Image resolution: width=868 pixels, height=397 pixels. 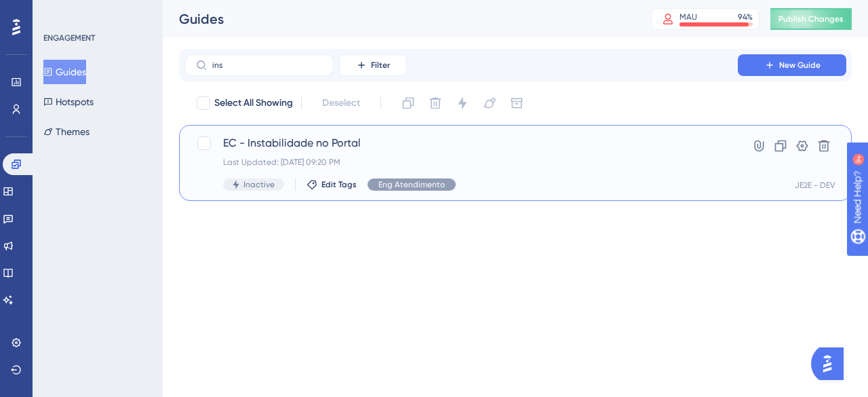 What do you see at coordinates (67, 132) in the screenshot?
I see `button: Themes` at bounding box center [67, 132].